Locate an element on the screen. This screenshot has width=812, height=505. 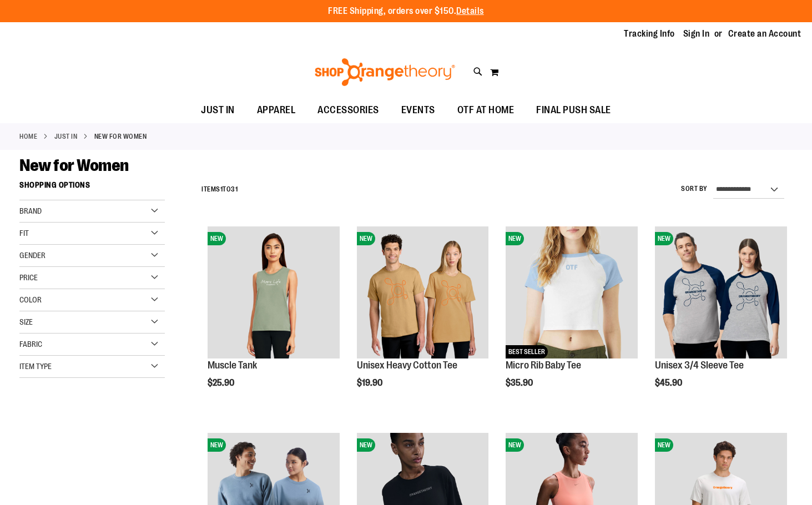
span: Item Type is located at coordinates (35, 367).